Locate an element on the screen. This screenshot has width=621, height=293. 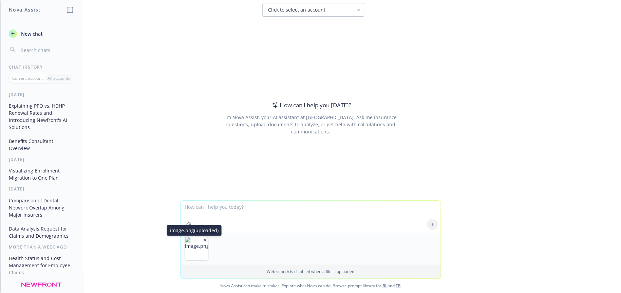
button: Visualizing Enrollment Migration to One Plan is located at coordinates (41, 174).